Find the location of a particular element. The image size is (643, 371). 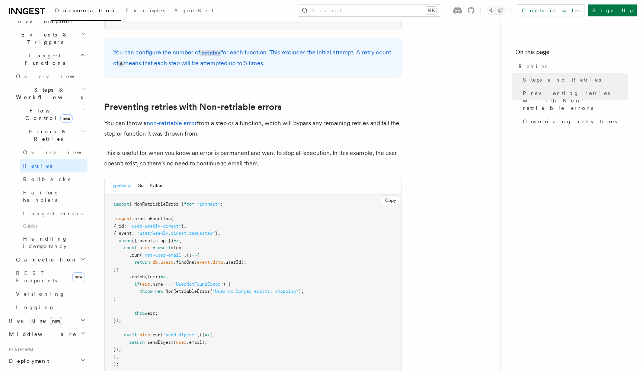

button: Toggle dark mode is located at coordinates (496, 10).